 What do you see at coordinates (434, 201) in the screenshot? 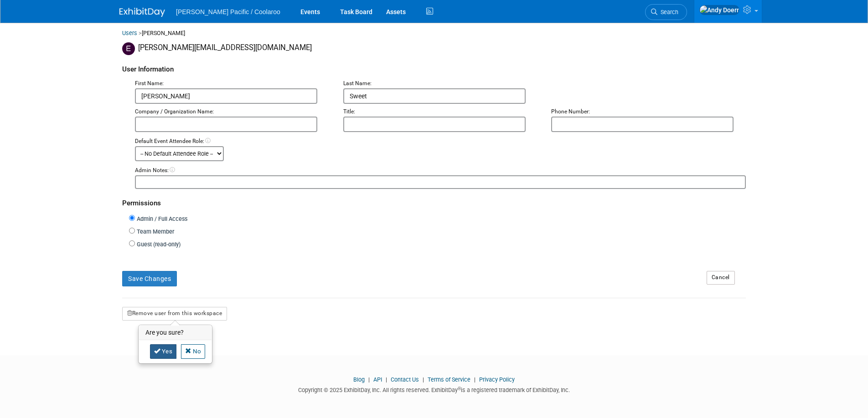
I see `div: Permissions` at bounding box center [434, 201].